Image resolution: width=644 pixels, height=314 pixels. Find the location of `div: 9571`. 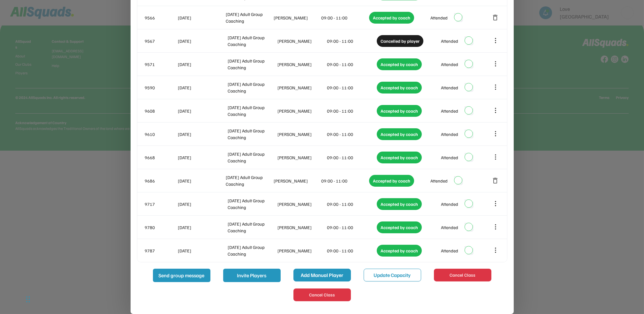

div: 9571 is located at coordinates (161, 64).